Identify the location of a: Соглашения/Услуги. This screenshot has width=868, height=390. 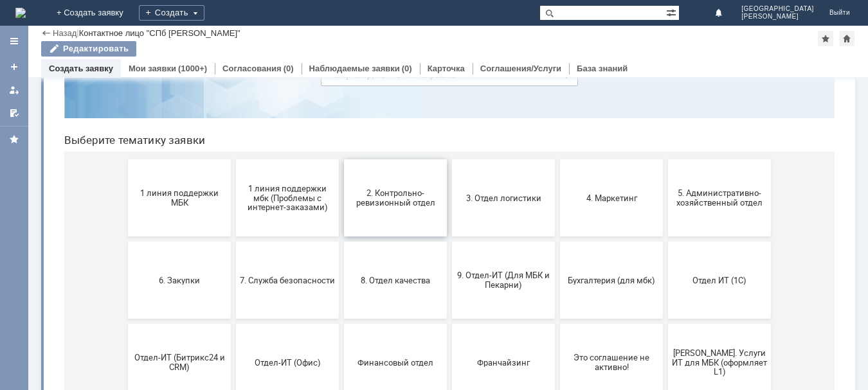
(521, 68).